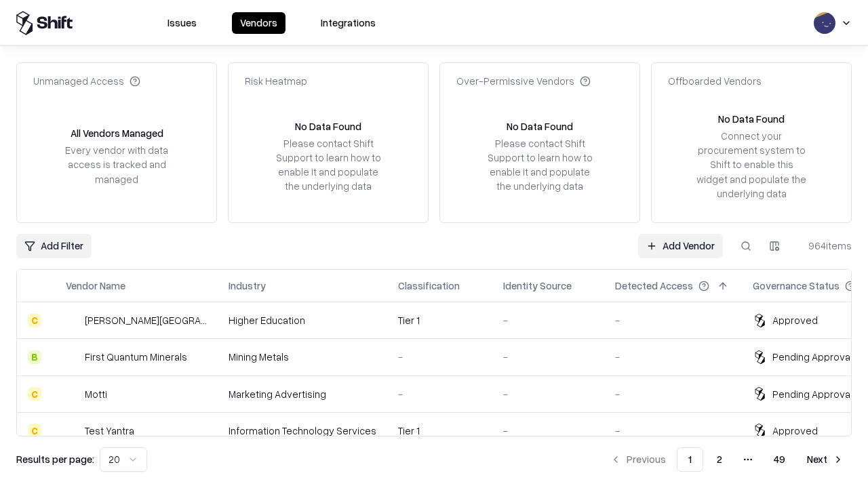 Image resolution: width=868 pixels, height=488 pixels. What do you see at coordinates (680, 246) in the screenshot?
I see `a: Add Vendor` at bounding box center [680, 246].